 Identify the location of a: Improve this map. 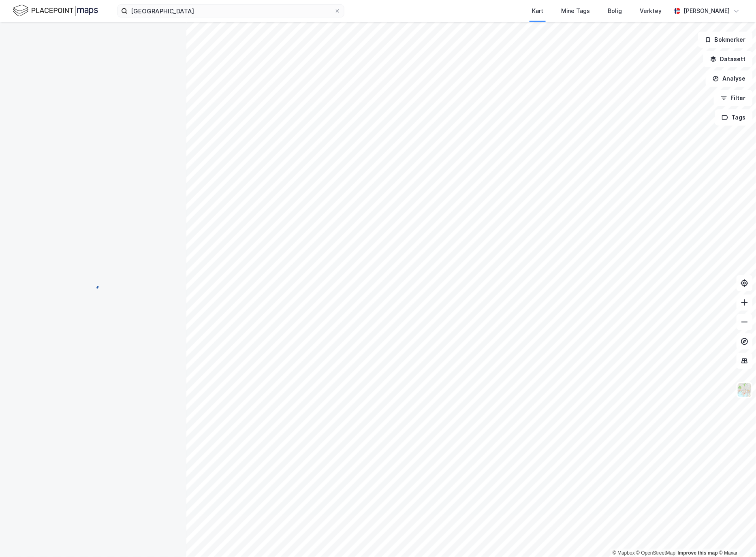
(697, 552).